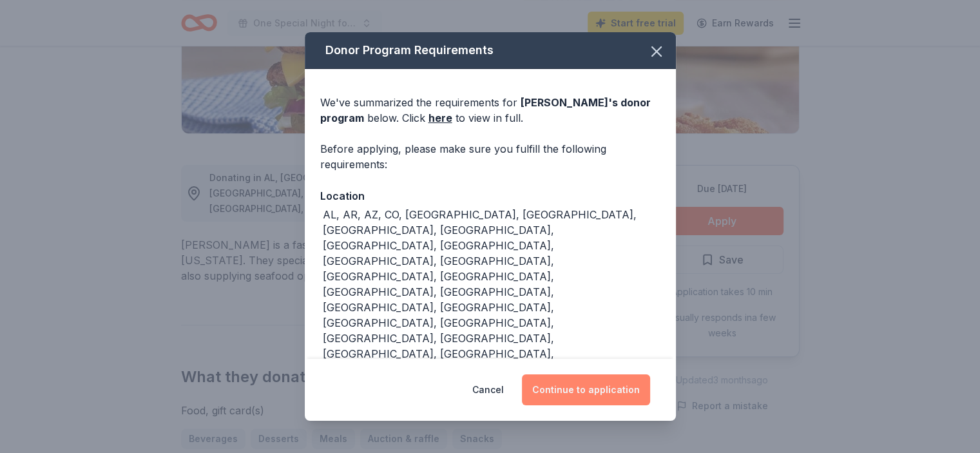 This screenshot has width=980, height=453. What do you see at coordinates (491, 196) in the screenshot?
I see `div: Location` at bounding box center [491, 196].